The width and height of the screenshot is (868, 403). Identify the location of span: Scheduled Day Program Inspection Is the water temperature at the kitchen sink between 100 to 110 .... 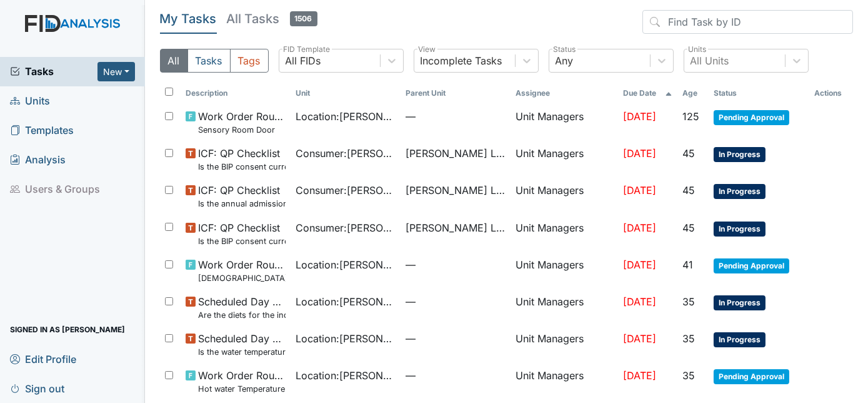
(242, 344).